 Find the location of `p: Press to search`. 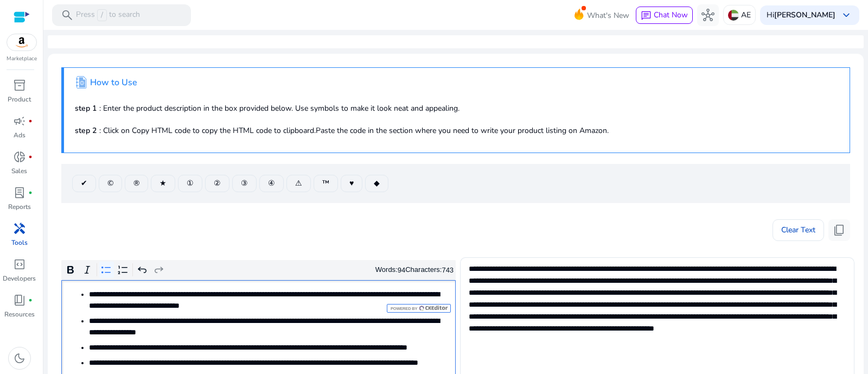

p: Press to search is located at coordinates (108, 15).